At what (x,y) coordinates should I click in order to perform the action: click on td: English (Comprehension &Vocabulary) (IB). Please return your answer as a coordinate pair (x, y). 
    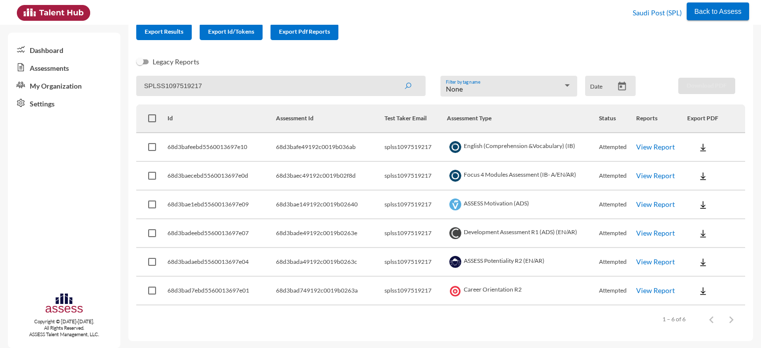
    Looking at the image, I should click on (523, 148).